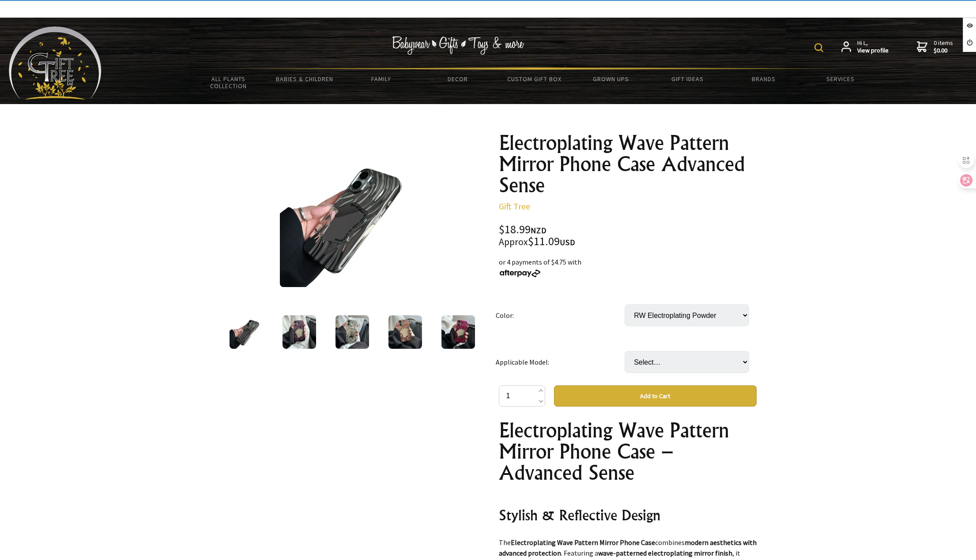 The height and width of the screenshot is (560, 976). What do you see at coordinates (513, 242) in the screenshot?
I see `small: Approx` at bounding box center [513, 242].